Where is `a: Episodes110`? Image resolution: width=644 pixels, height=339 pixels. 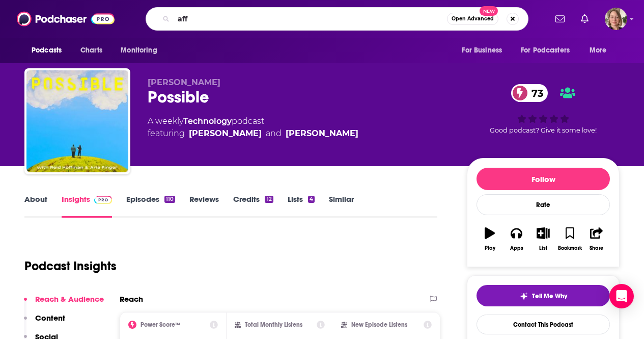 a: Episodes110 is located at coordinates (151, 206).